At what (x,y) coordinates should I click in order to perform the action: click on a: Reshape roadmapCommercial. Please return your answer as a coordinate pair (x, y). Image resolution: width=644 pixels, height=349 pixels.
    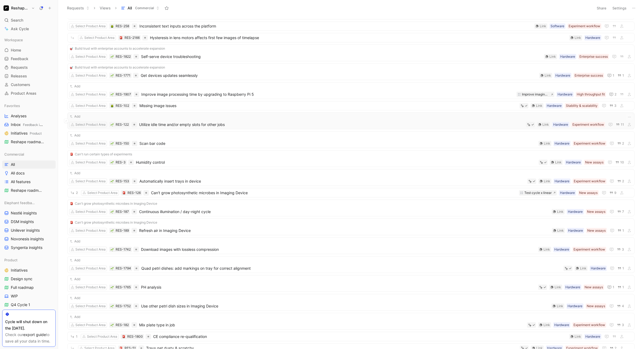
    Looking at the image, I should click on (29, 142).